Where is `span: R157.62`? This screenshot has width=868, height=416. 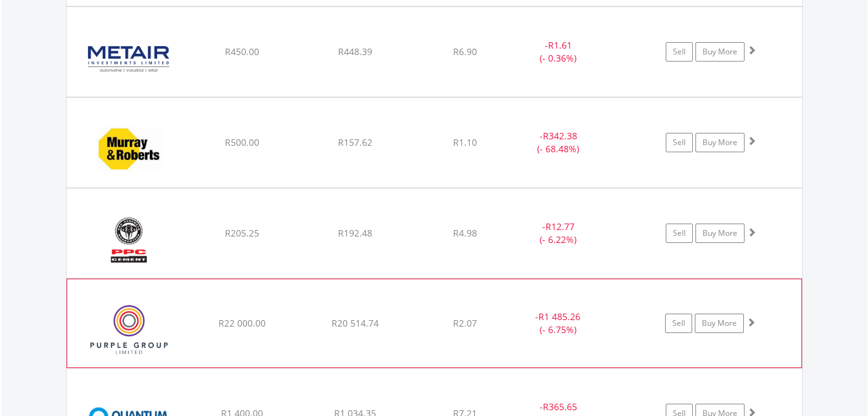 span: R157.62 is located at coordinates (355, 142).